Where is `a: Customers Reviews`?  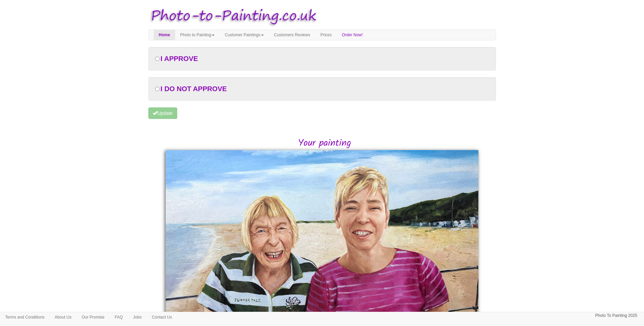 a: Customers Reviews is located at coordinates (292, 35).